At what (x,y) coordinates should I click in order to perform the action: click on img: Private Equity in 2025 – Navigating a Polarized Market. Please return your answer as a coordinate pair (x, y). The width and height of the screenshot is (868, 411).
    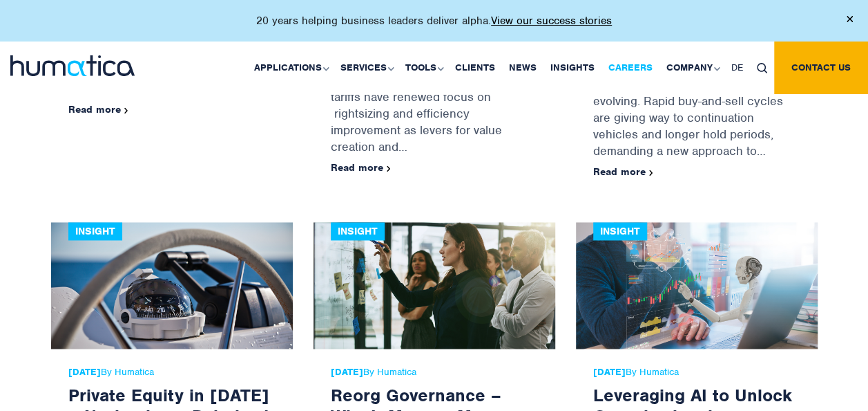
    Looking at the image, I should click on (172, 285).